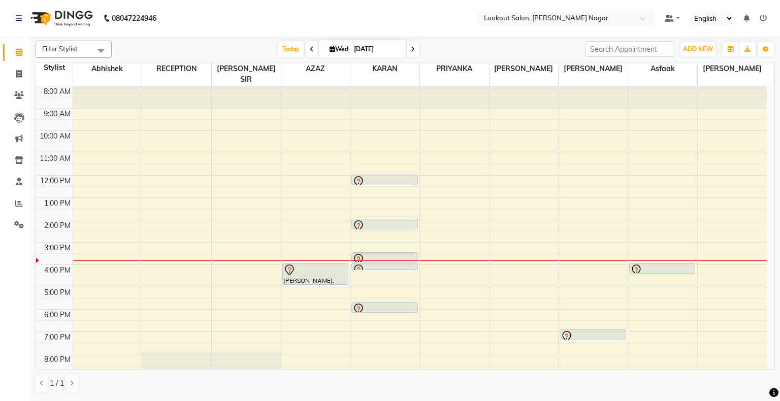 This screenshot has height=401, width=780. I want to click on span: Filter Stylist, so click(60, 49).